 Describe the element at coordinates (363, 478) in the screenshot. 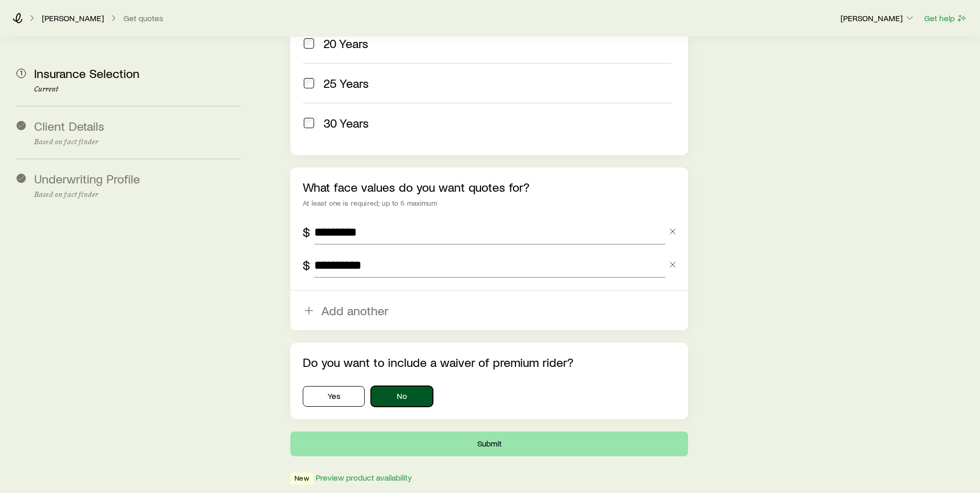

I see `button: Preview product availability` at that location.